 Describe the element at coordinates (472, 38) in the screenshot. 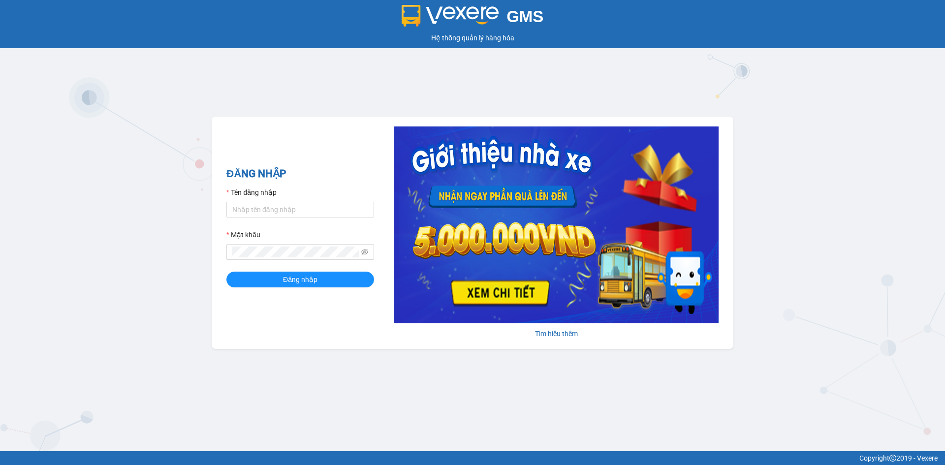

I see `div: Hệ thống quản lý hàng hóa` at that location.